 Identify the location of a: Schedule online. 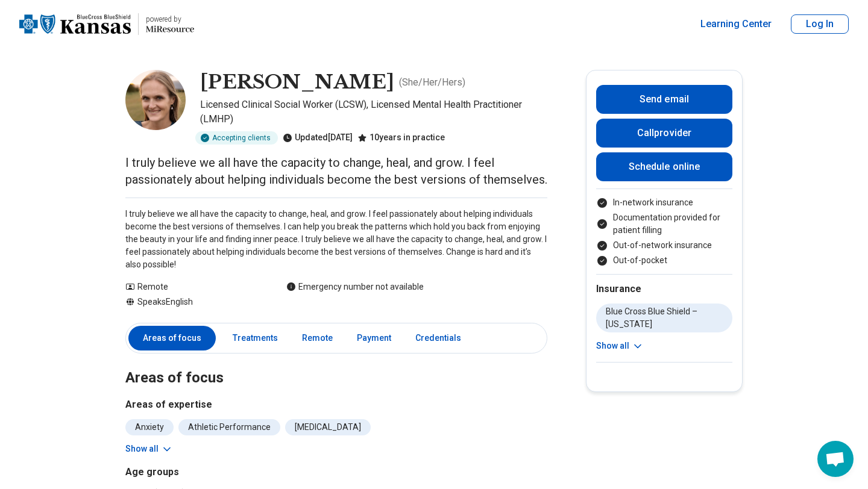
(664, 167).